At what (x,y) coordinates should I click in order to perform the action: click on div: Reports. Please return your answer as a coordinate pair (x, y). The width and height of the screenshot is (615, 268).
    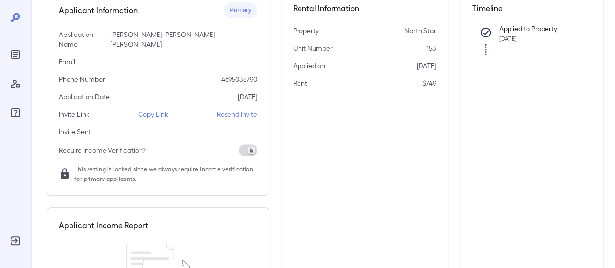
    Looking at the image, I should click on (16, 54).